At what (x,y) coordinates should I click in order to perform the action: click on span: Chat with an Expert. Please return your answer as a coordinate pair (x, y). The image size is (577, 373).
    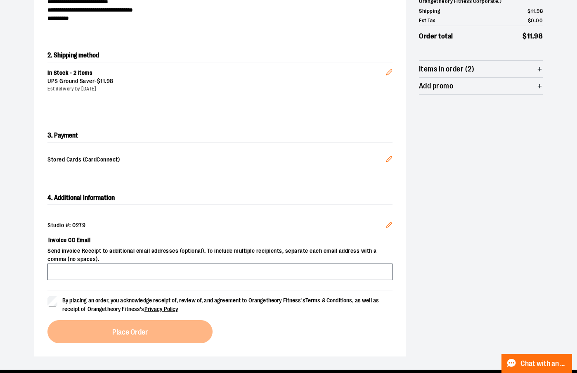
    Looking at the image, I should click on (544, 363).